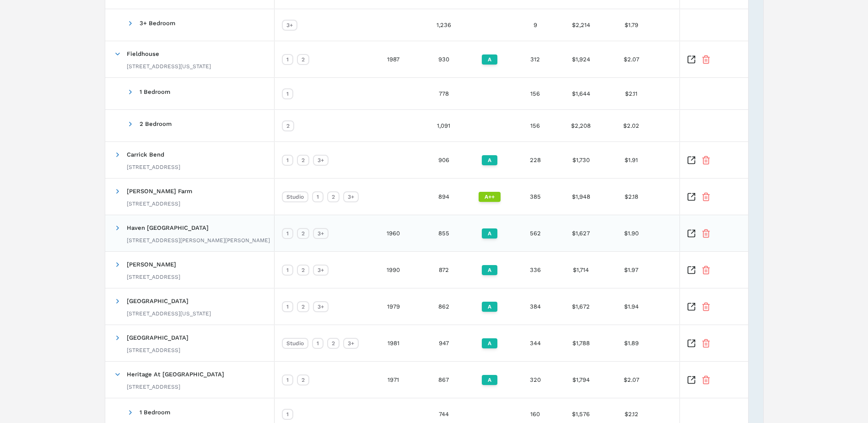 This screenshot has width=868, height=423. I want to click on div: $1.79, so click(632, 24).